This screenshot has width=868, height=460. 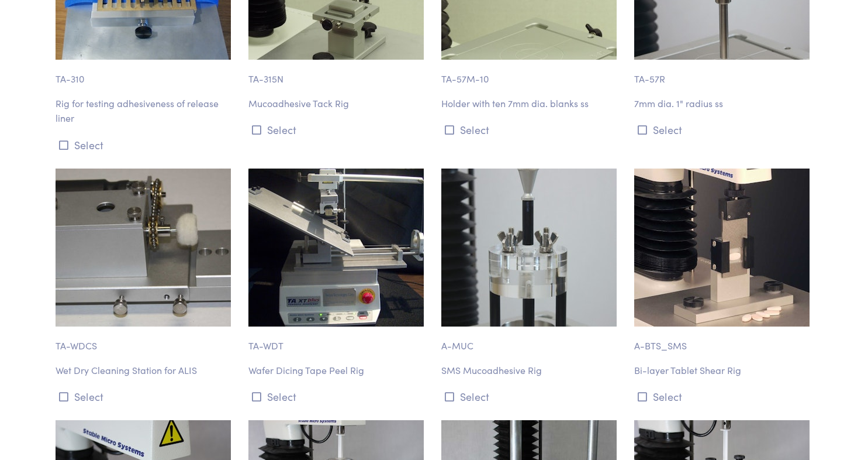 I want to click on p: TA-310, so click(x=145, y=73).